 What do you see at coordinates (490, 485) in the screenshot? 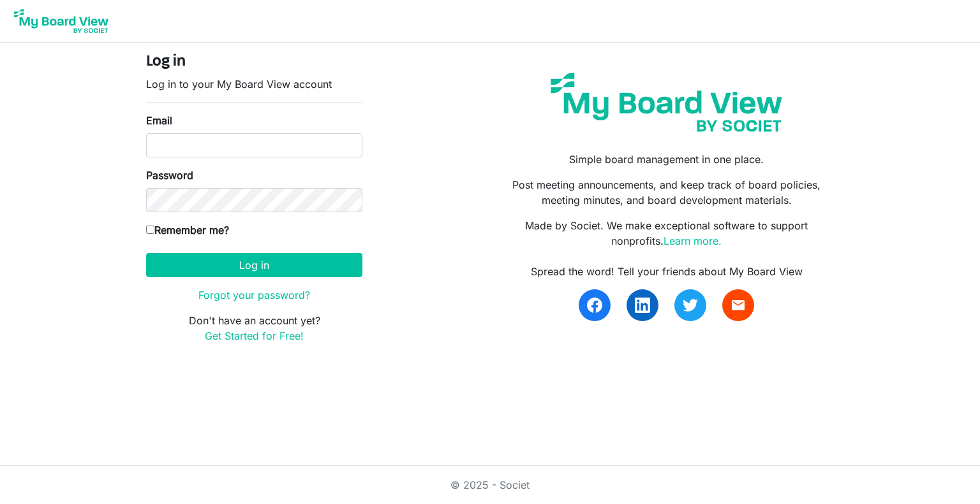
I see `a: © 2025 - Societ` at bounding box center [490, 485].